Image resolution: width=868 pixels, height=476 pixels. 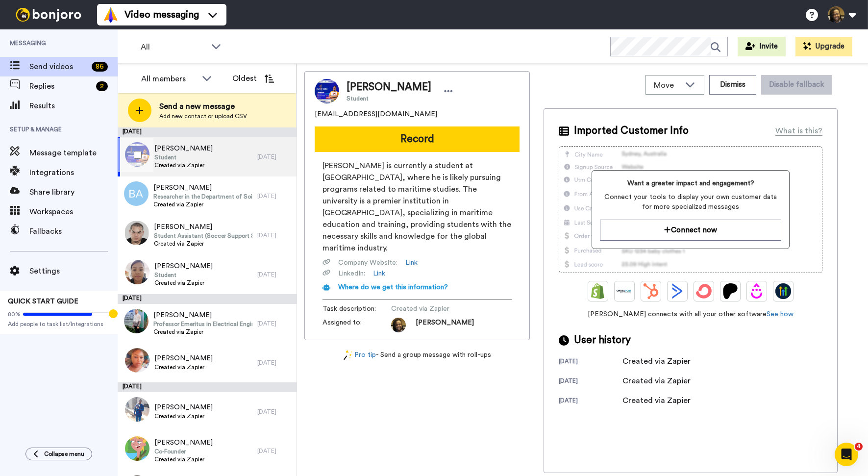 What do you see at coordinates (667, 86) in the screenshot?
I see `span: Move` at bounding box center [667, 86].